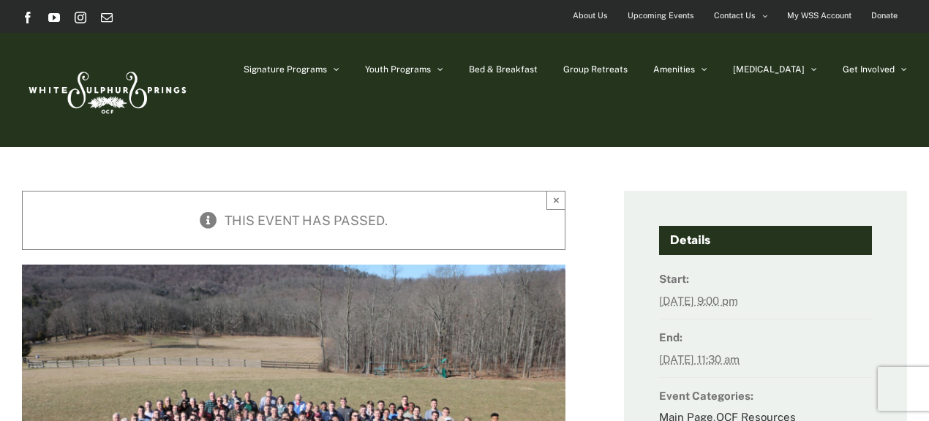 The height and width of the screenshot is (421, 929). What do you see at coordinates (291, 70) in the screenshot?
I see `a: Signature Programs` at bounding box center [291, 70].